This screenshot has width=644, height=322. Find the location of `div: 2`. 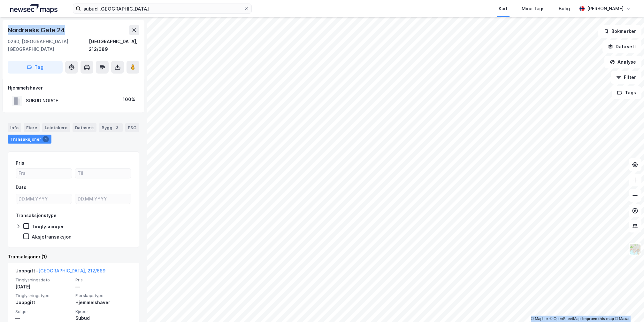

div: 2 is located at coordinates (117, 128).